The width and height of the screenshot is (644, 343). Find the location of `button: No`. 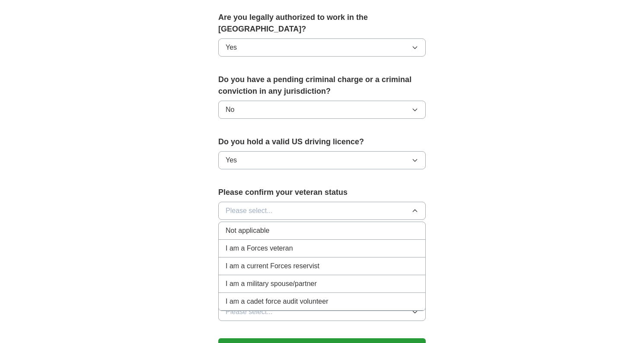

button: No is located at coordinates (322, 110).